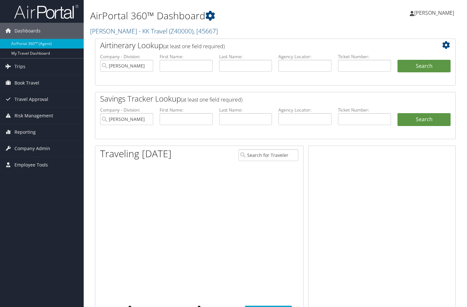  I want to click on span: Employee Tools, so click(31, 165).